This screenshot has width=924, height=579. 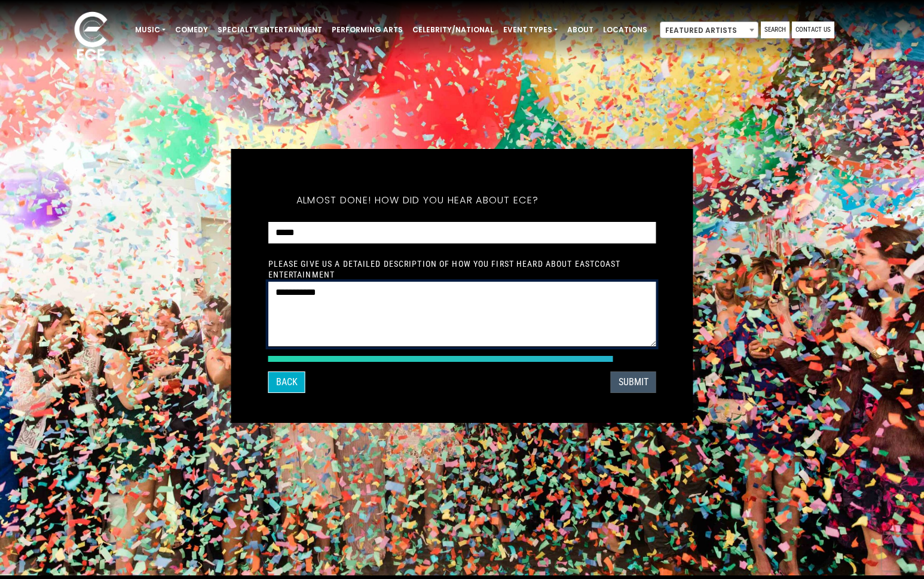 I want to click on a: Specialty Entertainment, so click(x=269, y=30).